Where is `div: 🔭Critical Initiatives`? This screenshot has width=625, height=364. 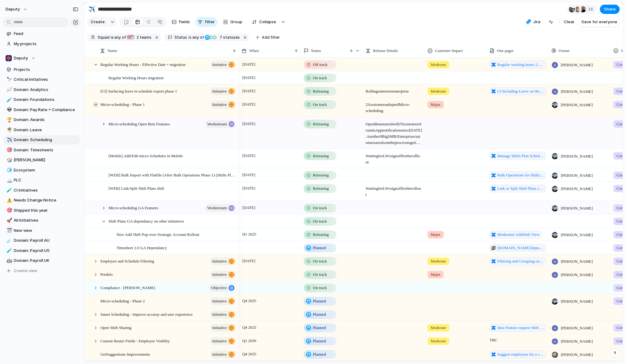 div: 🔭Critical Initiatives is located at coordinates (42, 80).